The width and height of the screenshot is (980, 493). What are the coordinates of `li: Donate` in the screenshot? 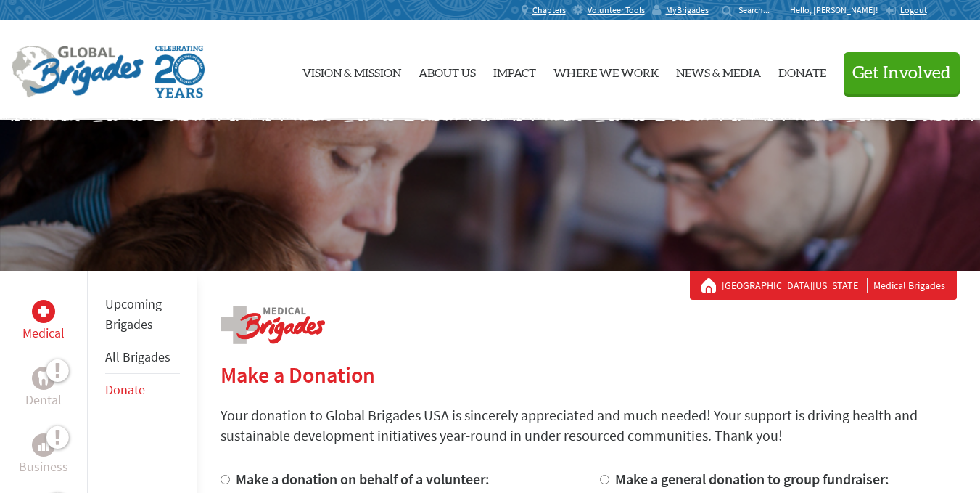 It's located at (143, 389).